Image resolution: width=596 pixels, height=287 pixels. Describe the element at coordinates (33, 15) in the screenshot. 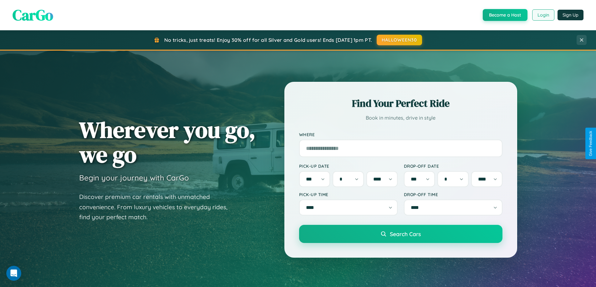

I see `span: CarGo` at that location.